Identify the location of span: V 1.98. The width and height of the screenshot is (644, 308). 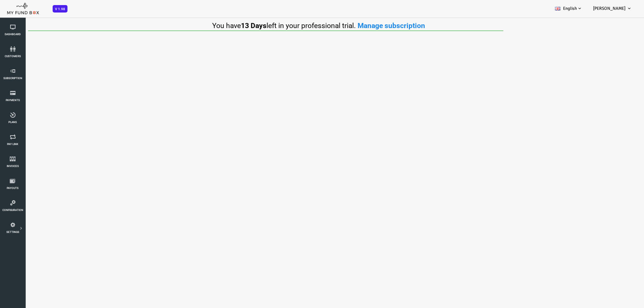
(60, 9).